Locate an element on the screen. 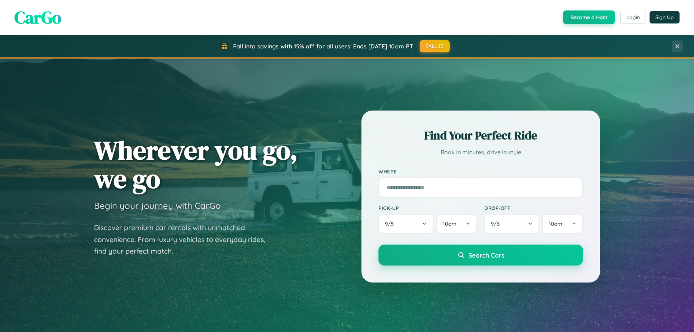 The height and width of the screenshot is (332, 694). button: Login is located at coordinates (633, 17).